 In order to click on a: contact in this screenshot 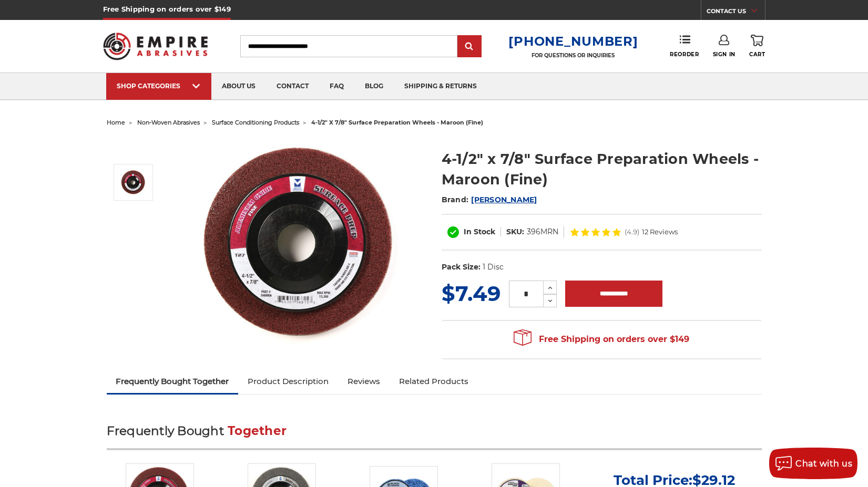, I will do `click(293, 86)`.